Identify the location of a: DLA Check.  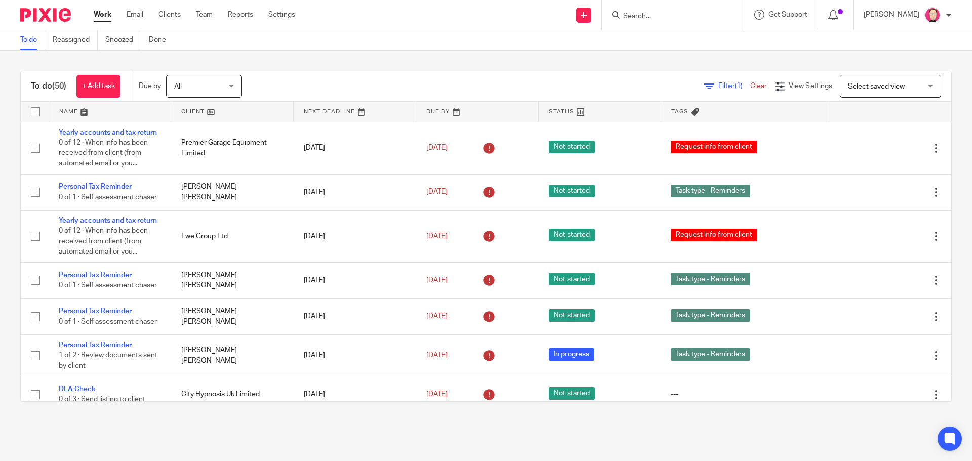
(77, 389).